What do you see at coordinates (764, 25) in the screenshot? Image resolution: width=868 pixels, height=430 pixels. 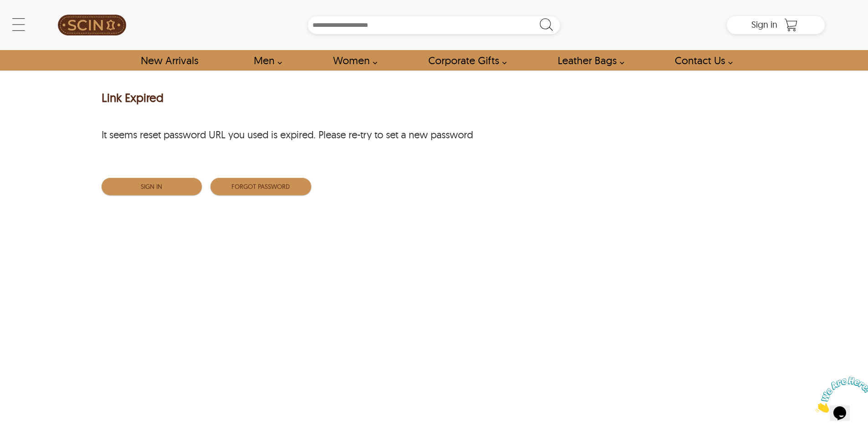 I see `a: Sign in` at bounding box center [764, 25].